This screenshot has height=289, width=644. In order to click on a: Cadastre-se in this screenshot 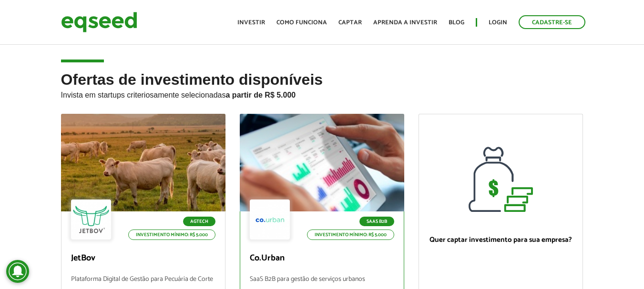, I will do `click(552, 22)`.